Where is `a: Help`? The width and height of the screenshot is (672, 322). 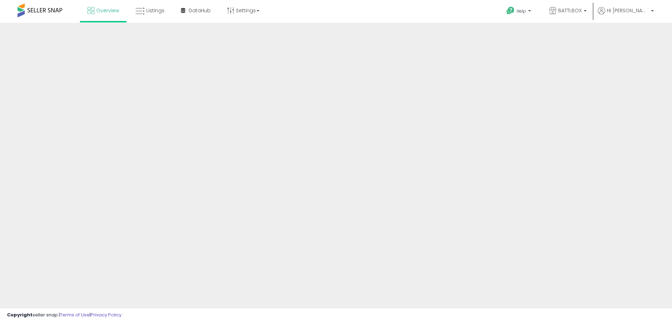 a: Help is located at coordinates (519, 12).